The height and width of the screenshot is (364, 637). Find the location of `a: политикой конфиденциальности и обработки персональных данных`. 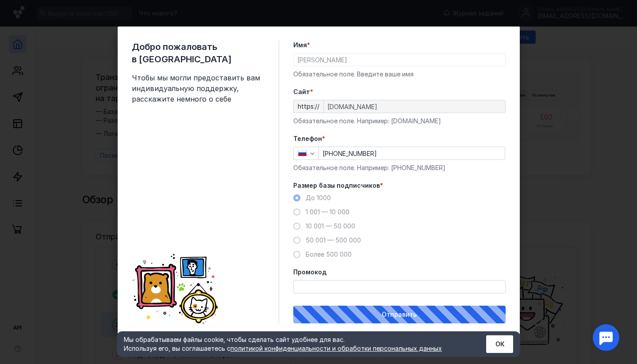

a: политикой конфиденциальности и обработки персональных данных is located at coordinates (336, 348).